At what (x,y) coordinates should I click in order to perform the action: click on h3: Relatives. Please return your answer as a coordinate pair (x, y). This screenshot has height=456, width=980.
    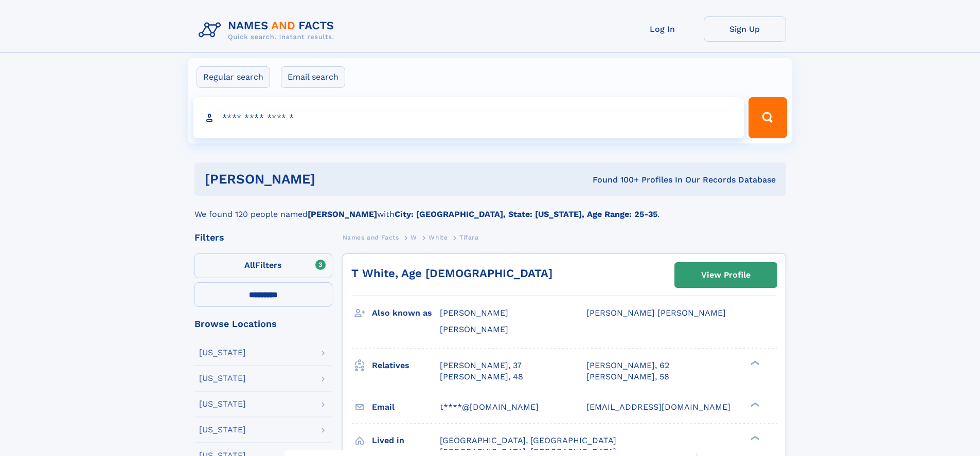
    Looking at the image, I should click on (406, 366).